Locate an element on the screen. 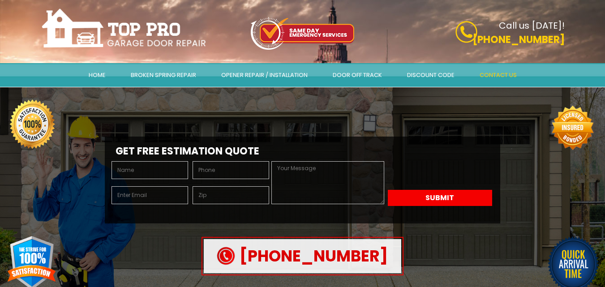 The image size is (605, 287). img: icon-top.png is located at coordinates (302, 33).